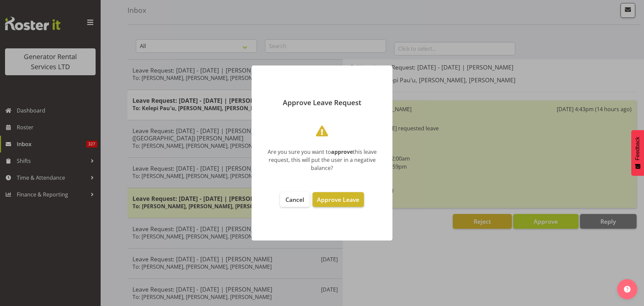 This screenshot has height=306, width=644. I want to click on span: Approve Leave, so click(338, 199).